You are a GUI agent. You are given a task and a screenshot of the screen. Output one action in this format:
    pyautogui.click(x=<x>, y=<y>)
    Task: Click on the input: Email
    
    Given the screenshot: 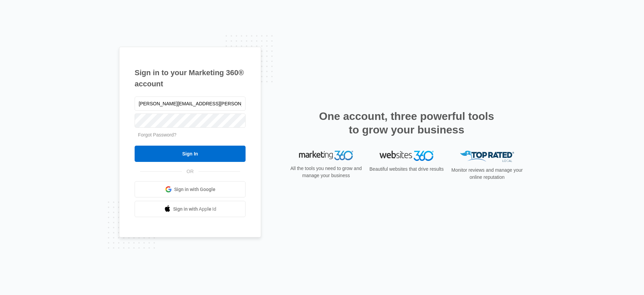 What is the action you would take?
    pyautogui.click(x=190, y=103)
    